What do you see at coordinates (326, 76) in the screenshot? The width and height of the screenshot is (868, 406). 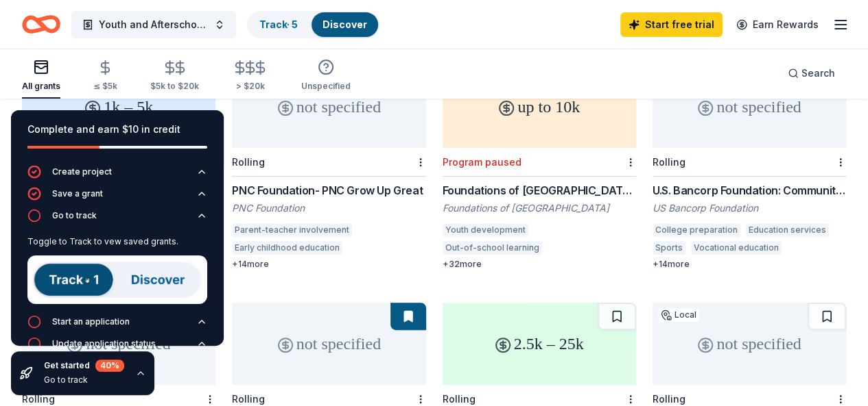 I see `button: Unspecified` at bounding box center [326, 76].